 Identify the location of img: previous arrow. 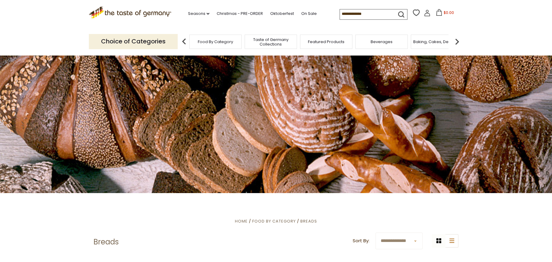
(184, 42).